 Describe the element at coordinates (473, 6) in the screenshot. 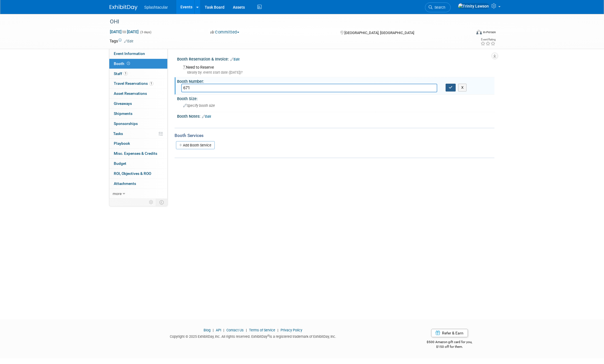

I see `img: Trinity Lawson` at that location.